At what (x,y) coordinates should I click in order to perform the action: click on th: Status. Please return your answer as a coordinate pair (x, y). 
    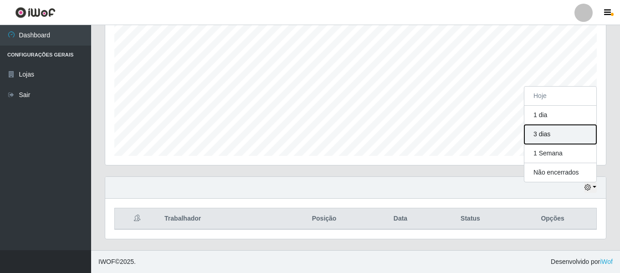
    Looking at the image, I should click on (470, 219).